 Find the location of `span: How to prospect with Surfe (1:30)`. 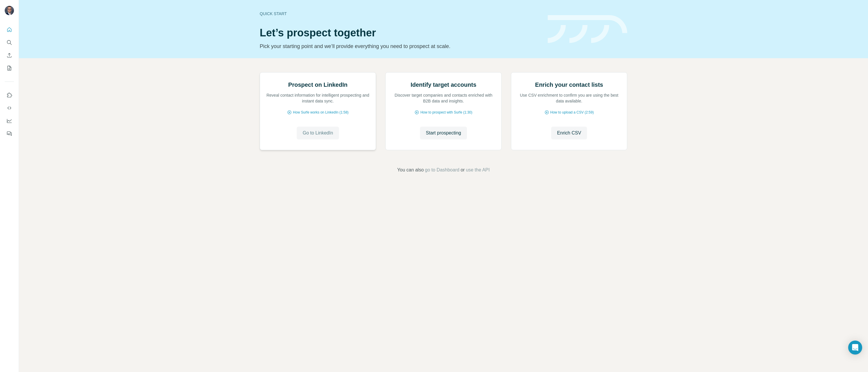

span: How to prospect with Surfe (1:30) is located at coordinates (447, 112).